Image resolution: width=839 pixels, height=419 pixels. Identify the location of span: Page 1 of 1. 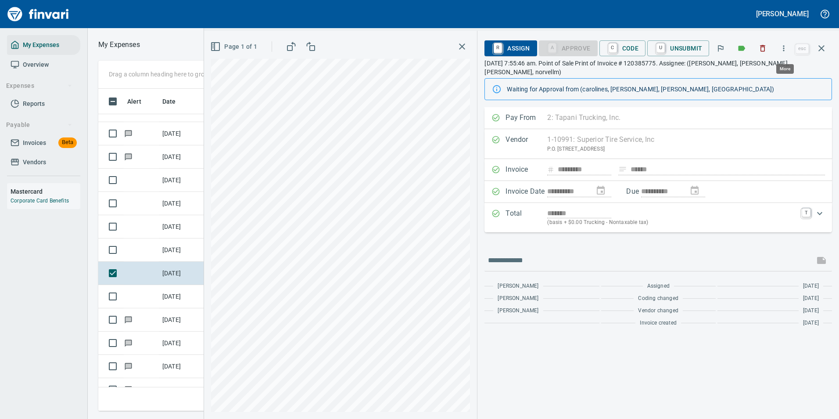
(234, 47).